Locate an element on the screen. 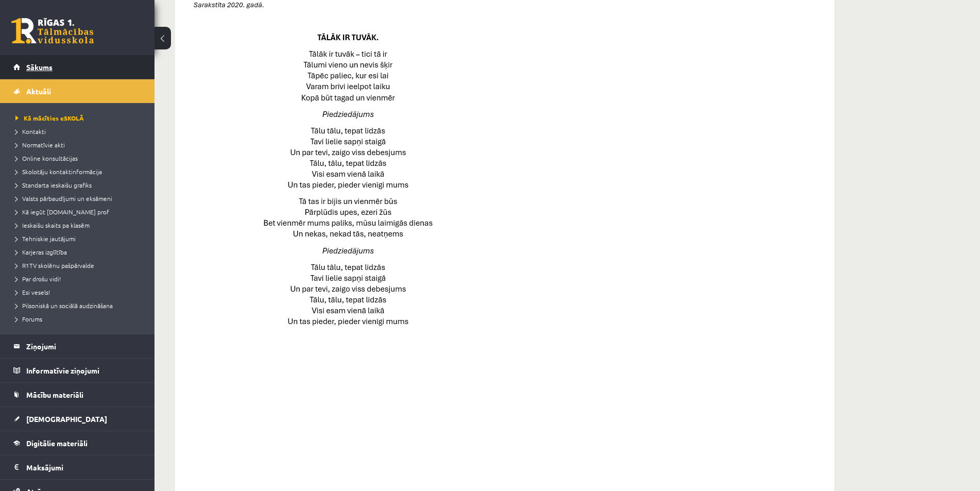 The image size is (980, 491). a: Pilsoniskā un sociālā audzināšana is located at coordinates (80, 306).